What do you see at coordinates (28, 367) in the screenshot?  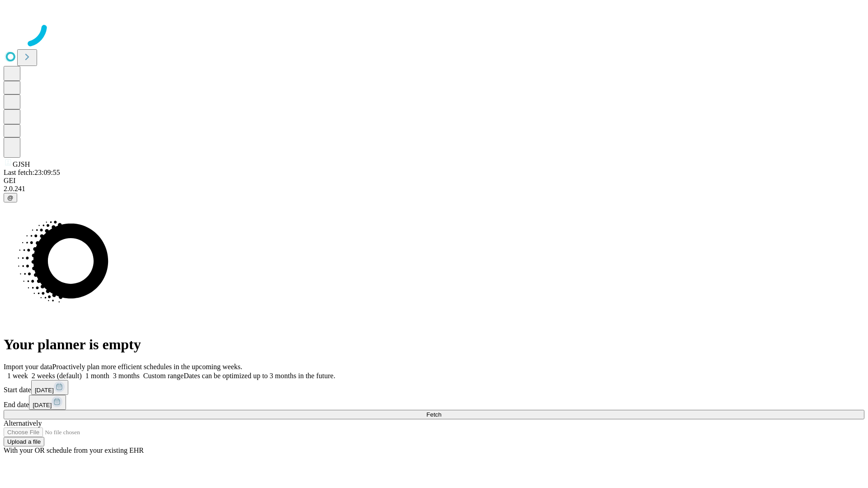 I see `span: Import your data` at bounding box center [28, 367].